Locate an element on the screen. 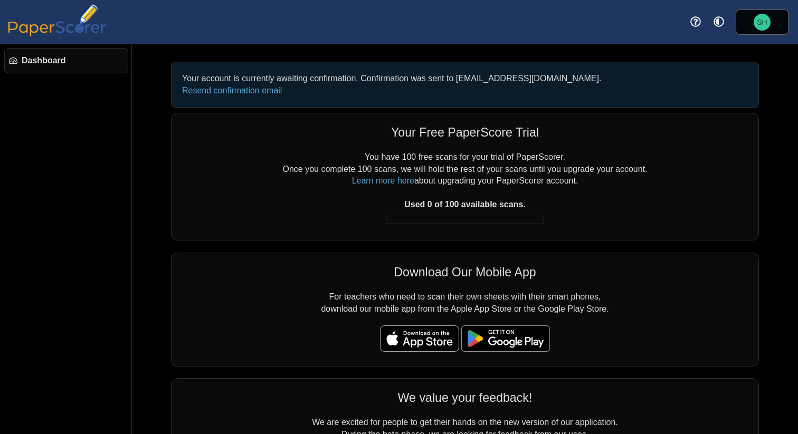 The width and height of the screenshot is (798, 434). img: apple-store-badge.svg is located at coordinates (420, 339).